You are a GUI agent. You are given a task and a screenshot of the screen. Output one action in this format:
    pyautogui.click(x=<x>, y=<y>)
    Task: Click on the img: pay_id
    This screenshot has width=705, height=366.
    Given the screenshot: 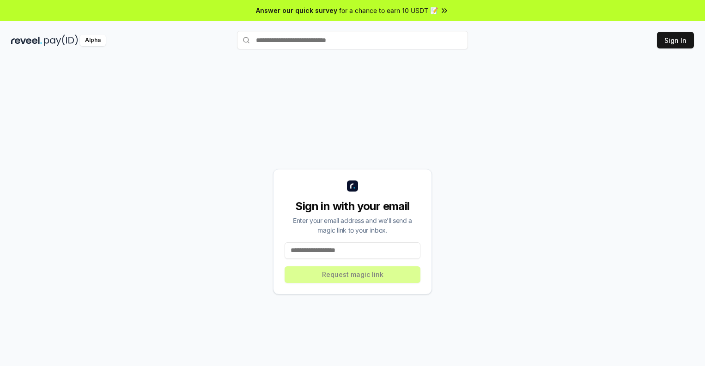 What is the action you would take?
    pyautogui.click(x=61, y=40)
    